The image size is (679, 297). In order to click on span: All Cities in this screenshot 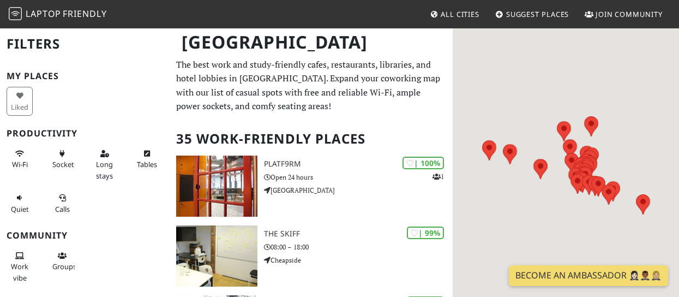, I will do `click(460, 14)`.